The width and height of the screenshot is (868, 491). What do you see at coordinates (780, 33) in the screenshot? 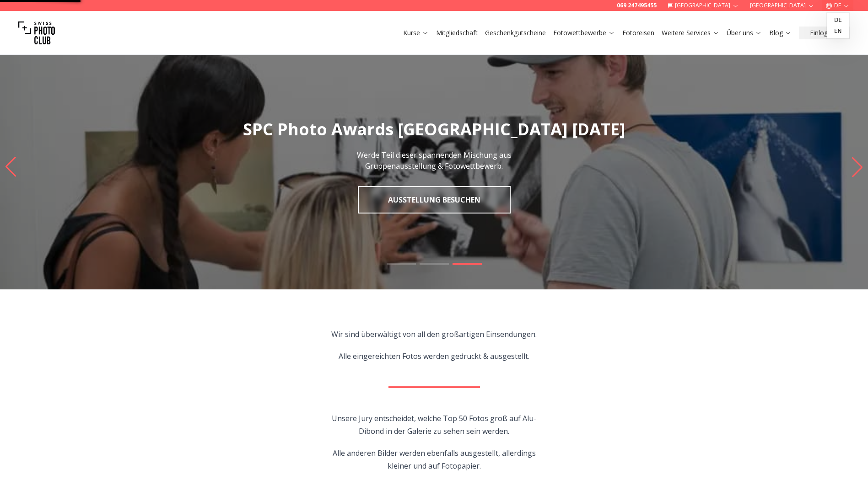
I see `button: Blog` at bounding box center [780, 33].